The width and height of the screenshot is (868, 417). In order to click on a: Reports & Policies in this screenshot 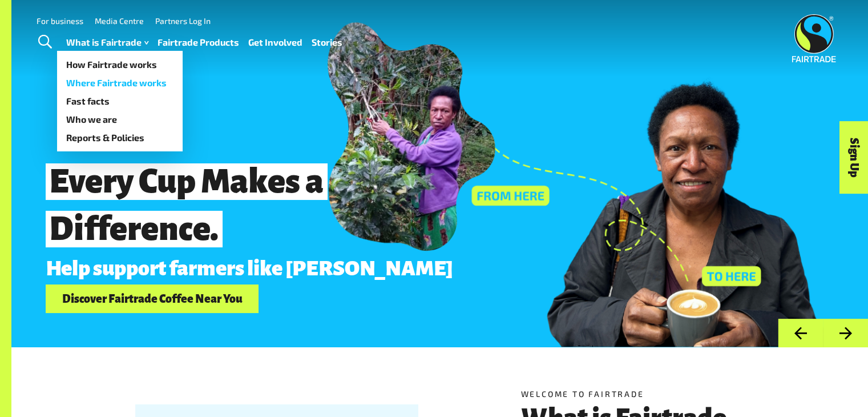, I will do `click(120, 138)`.